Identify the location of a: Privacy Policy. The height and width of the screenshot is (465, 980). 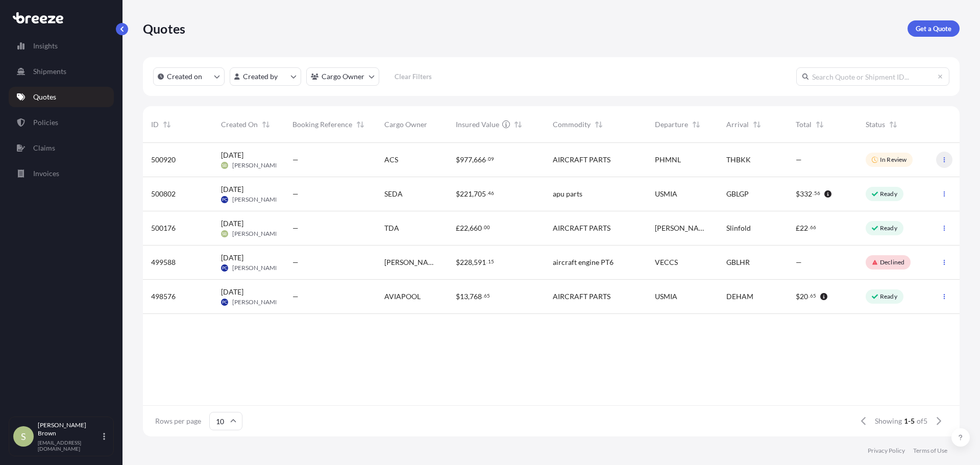
(886, 451).